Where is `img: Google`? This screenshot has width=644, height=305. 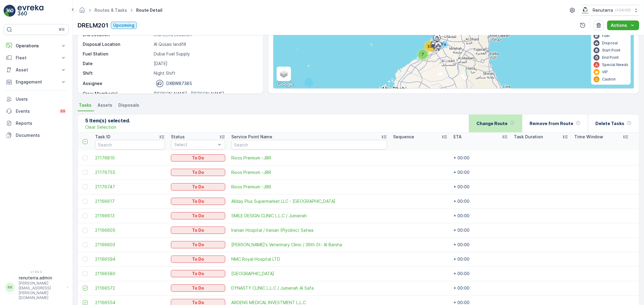 img: Google is located at coordinates (285, 85).